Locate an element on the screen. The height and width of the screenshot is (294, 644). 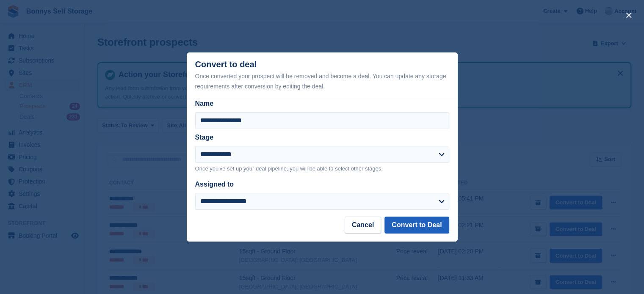
p: Once you've set up your deal pipeline, you will be able to select other stages. is located at coordinates (322, 169).